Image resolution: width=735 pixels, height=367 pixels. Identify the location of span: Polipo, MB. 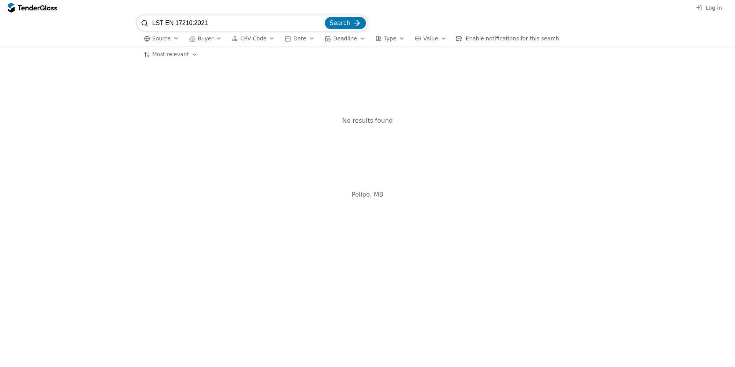
(367, 194).